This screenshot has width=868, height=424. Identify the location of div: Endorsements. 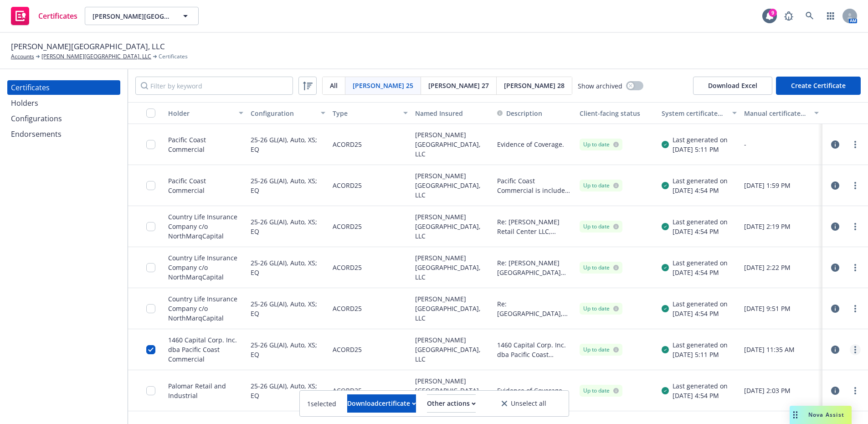
(36, 134).